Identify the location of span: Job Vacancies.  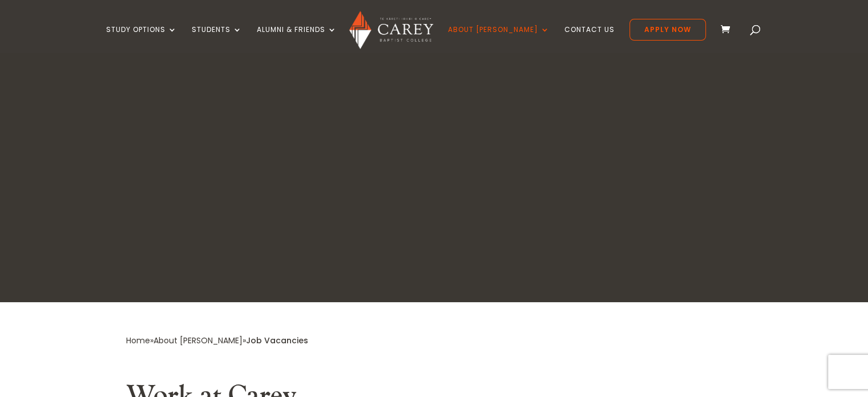
(277, 340).